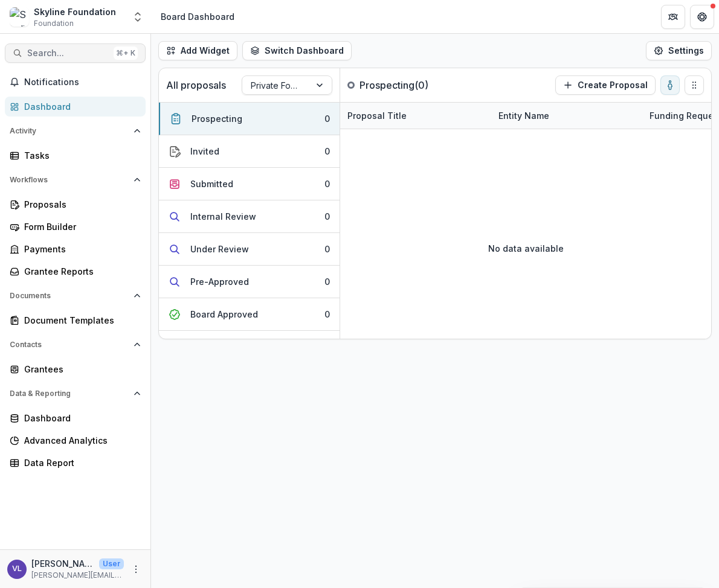  I want to click on button: toggle-assigned-to-me, so click(670, 85).